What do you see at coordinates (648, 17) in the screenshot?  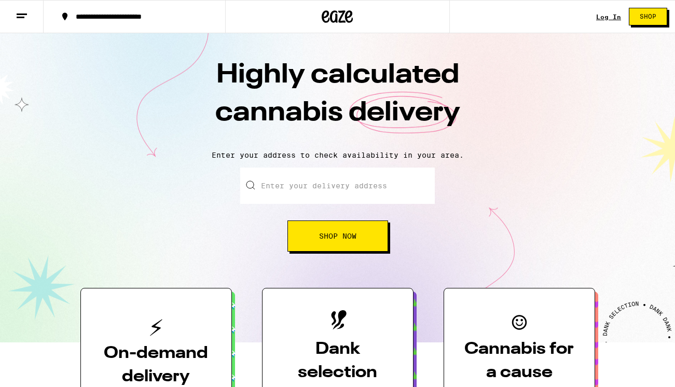 I see `span: Shop` at bounding box center [648, 17].